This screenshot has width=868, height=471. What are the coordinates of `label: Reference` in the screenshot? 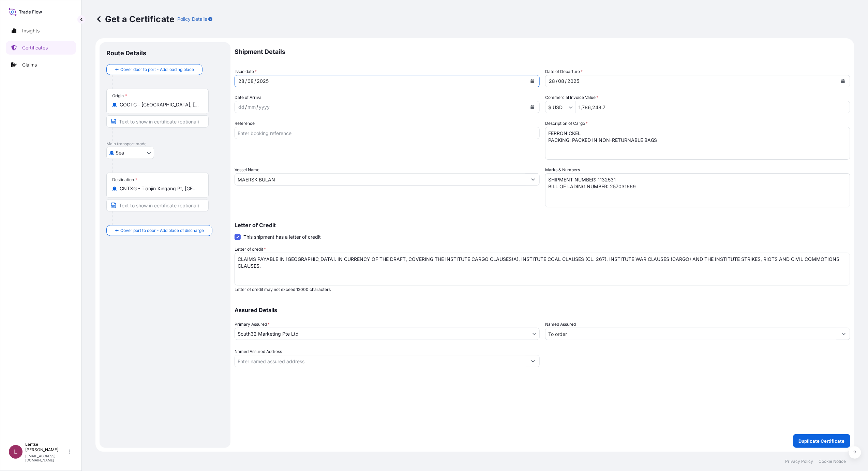 It's located at (245, 123).